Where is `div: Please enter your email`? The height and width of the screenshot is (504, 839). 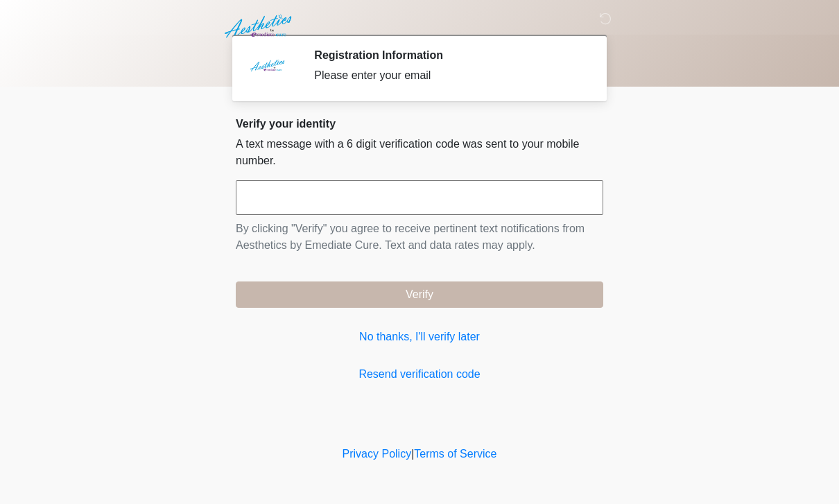
div: Please enter your email is located at coordinates (448, 75).